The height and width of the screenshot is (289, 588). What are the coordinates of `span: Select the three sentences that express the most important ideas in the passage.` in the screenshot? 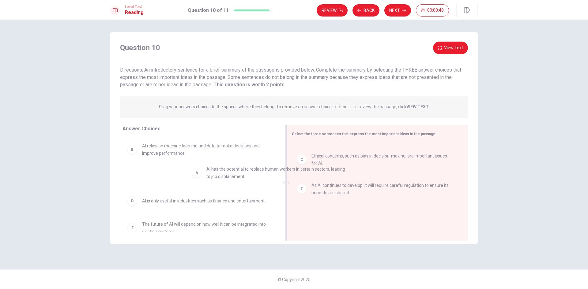 It's located at (364, 134).